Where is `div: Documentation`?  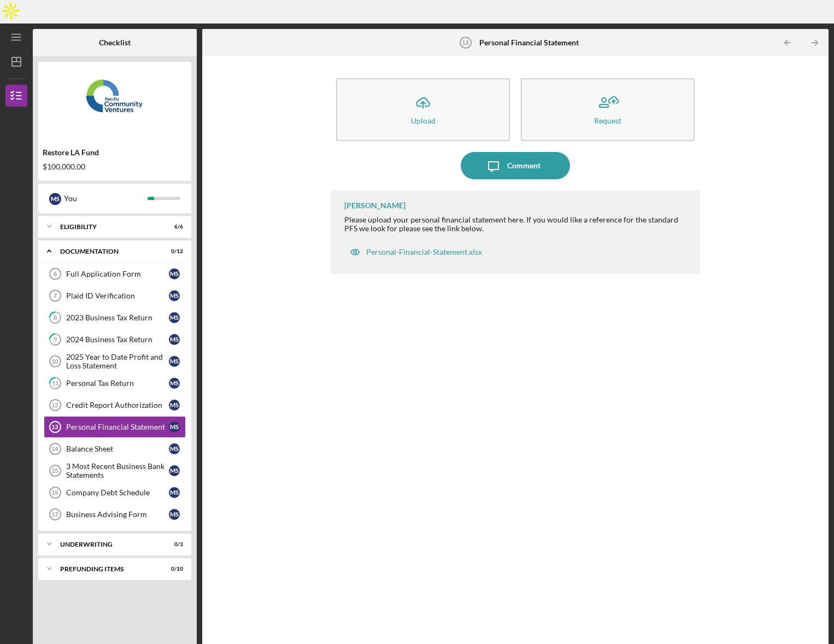 div: Documentation is located at coordinates (108, 252).